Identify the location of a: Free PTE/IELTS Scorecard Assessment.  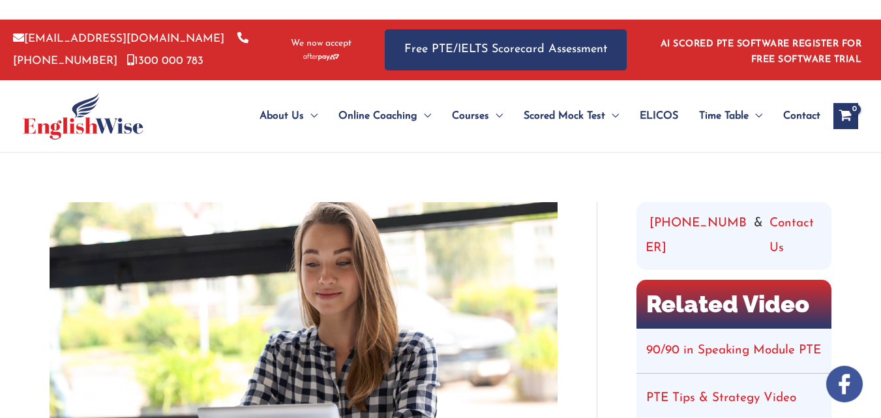
(506, 50).